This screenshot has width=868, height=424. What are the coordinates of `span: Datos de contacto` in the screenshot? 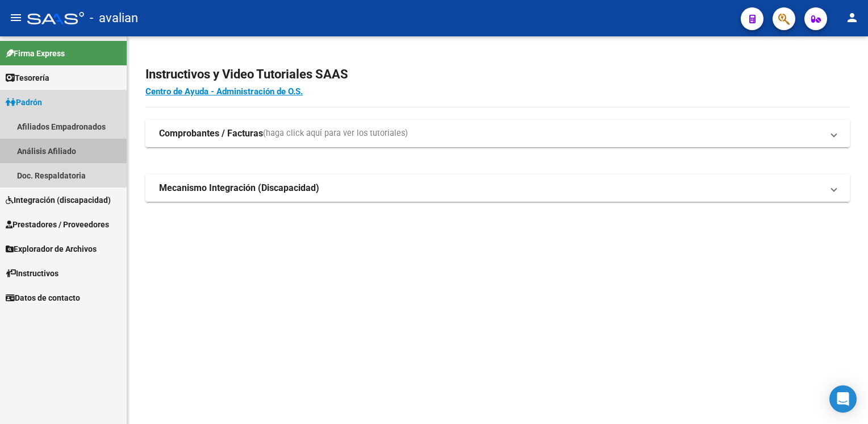 It's located at (43, 298).